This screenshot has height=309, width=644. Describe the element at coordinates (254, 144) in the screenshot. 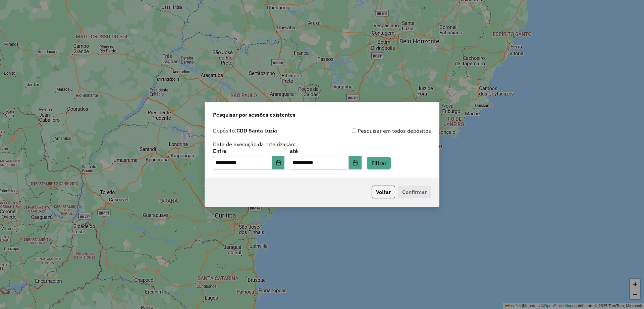

I see `label: Data de execução da roteirização:` at that location.